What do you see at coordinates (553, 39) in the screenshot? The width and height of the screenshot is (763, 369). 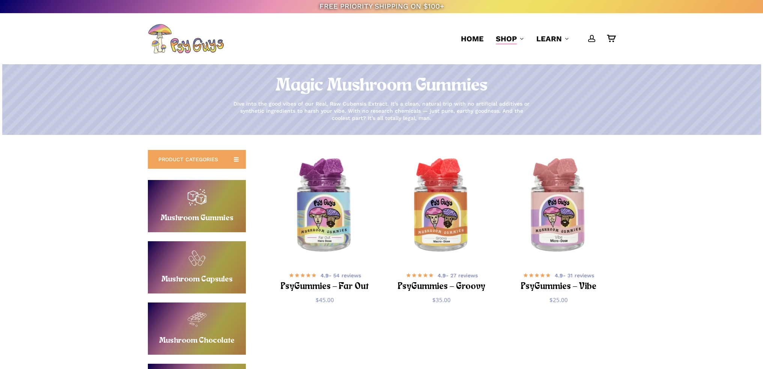 I see `a: Learn` at bounding box center [553, 39].